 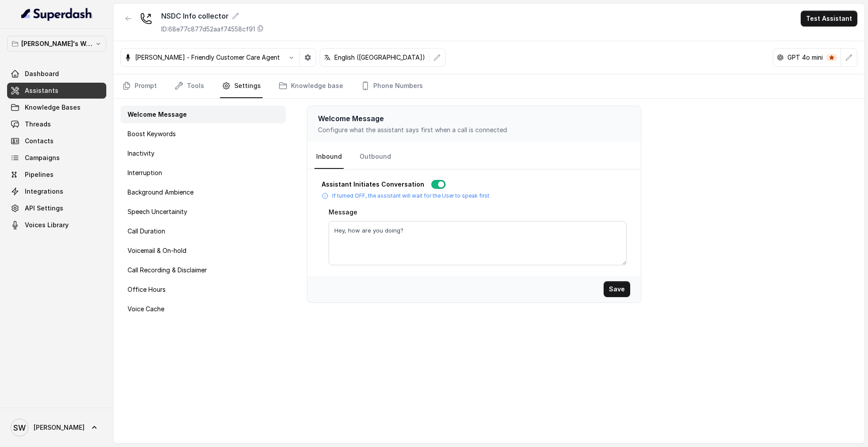 What do you see at coordinates (56, 158) in the screenshot?
I see `a: Campaigns` at bounding box center [56, 158].